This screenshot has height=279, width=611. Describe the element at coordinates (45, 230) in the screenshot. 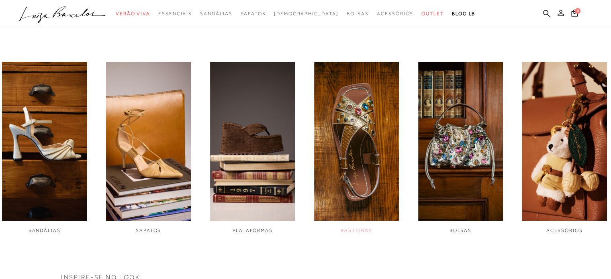

I see `span: SANDÁLIAS` at that location.